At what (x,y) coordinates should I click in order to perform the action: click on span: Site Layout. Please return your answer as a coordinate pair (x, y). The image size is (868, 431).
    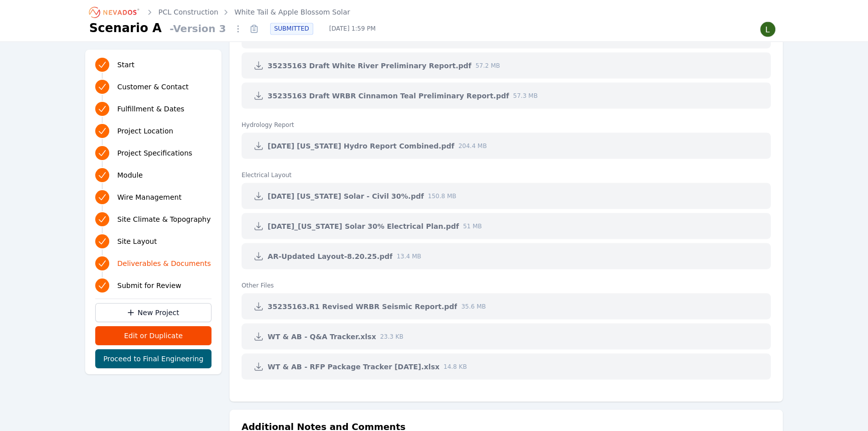
    Looking at the image, I should click on (137, 241).